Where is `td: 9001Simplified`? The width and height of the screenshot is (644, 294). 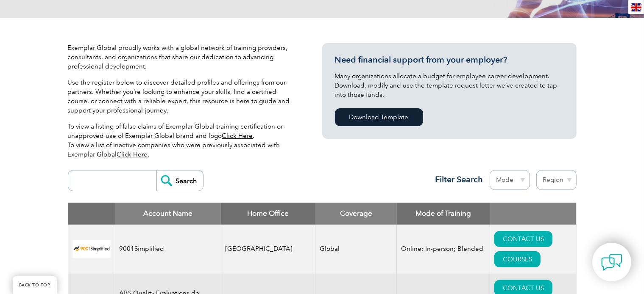 td: 9001Simplified is located at coordinates (168, 250).